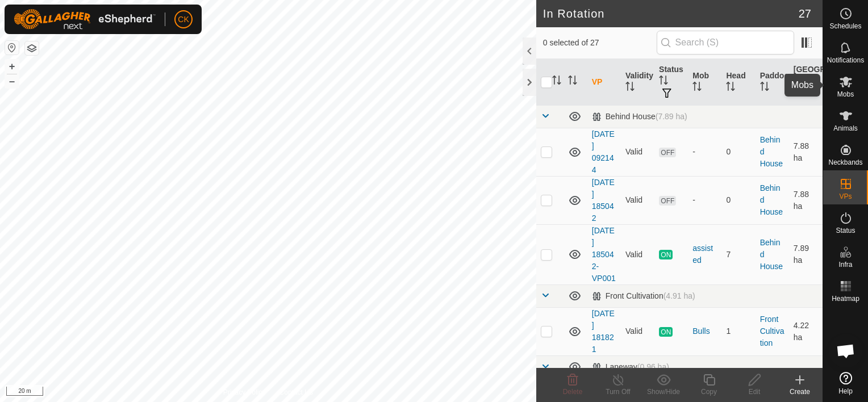  Describe the element at coordinates (671, 116) in the screenshot. I see `span: (7.89 ha)` at that location.